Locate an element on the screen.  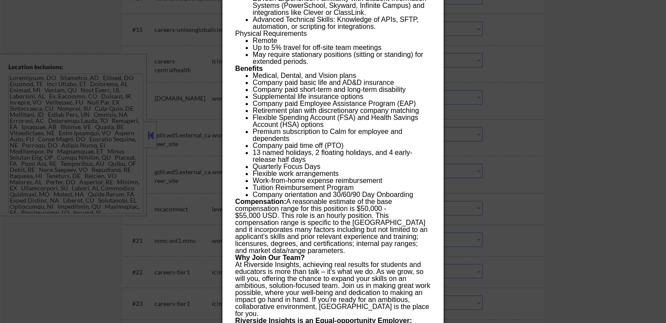
li: May require stationary positions (sitting or standing) for extended periods. is located at coordinates (342, 58).